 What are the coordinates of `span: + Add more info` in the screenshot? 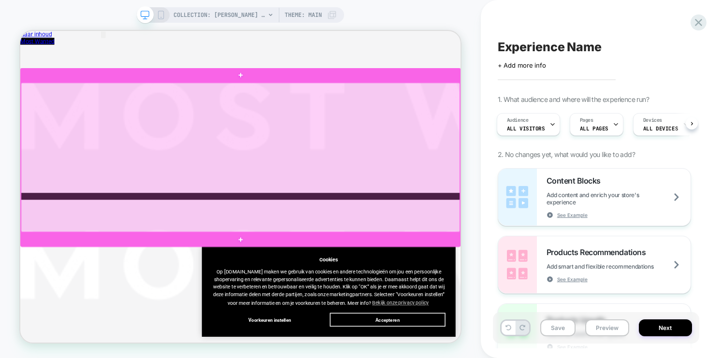 It's located at (522, 65).